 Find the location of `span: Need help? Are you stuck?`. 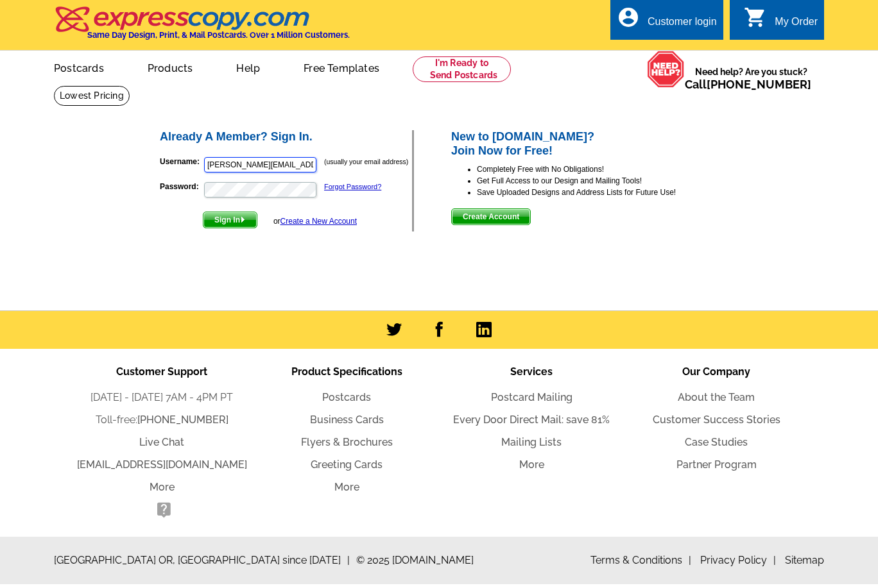

span: Need help? Are you stuck? is located at coordinates (751, 78).